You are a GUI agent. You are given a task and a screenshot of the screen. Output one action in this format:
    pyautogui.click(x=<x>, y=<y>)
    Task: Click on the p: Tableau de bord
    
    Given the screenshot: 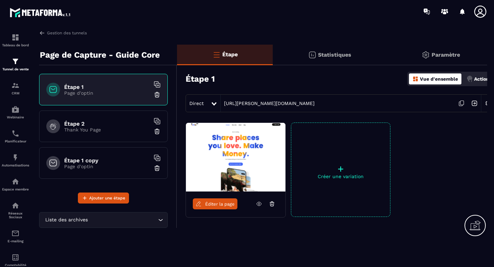 What is the action you would take?
    pyautogui.click(x=15, y=45)
    